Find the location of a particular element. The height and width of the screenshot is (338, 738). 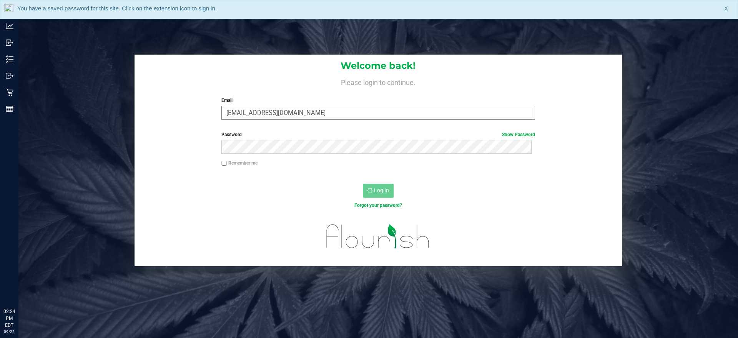

inline-svg: Retail is located at coordinates (10, 92).